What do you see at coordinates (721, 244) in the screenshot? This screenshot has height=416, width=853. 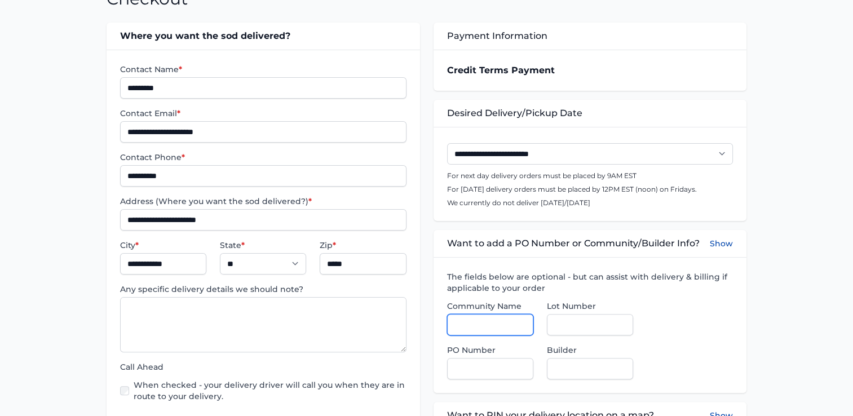 I see `button: Show` at bounding box center [721, 244].